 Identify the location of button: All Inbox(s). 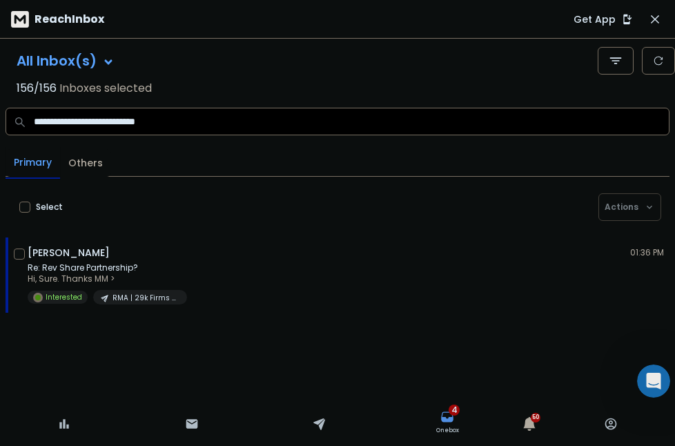
(66, 61).